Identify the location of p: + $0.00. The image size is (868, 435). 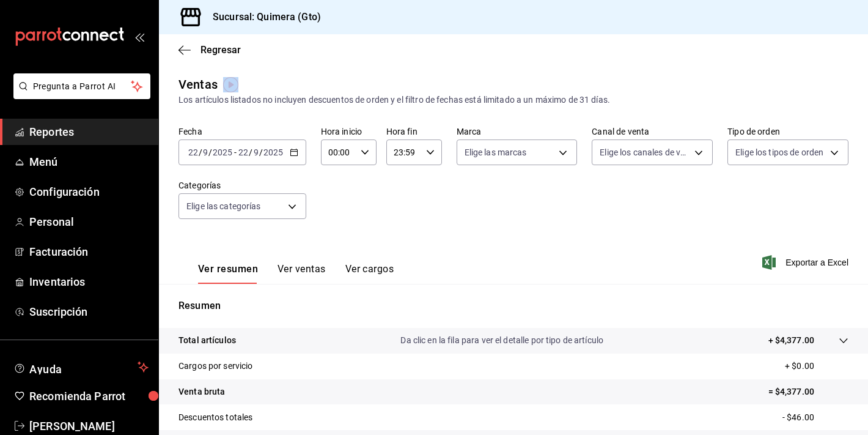
(817, 366).